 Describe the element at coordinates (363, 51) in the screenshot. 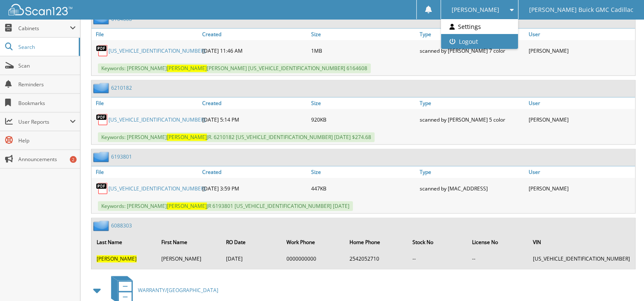

I see `div: 1MB` at that location.